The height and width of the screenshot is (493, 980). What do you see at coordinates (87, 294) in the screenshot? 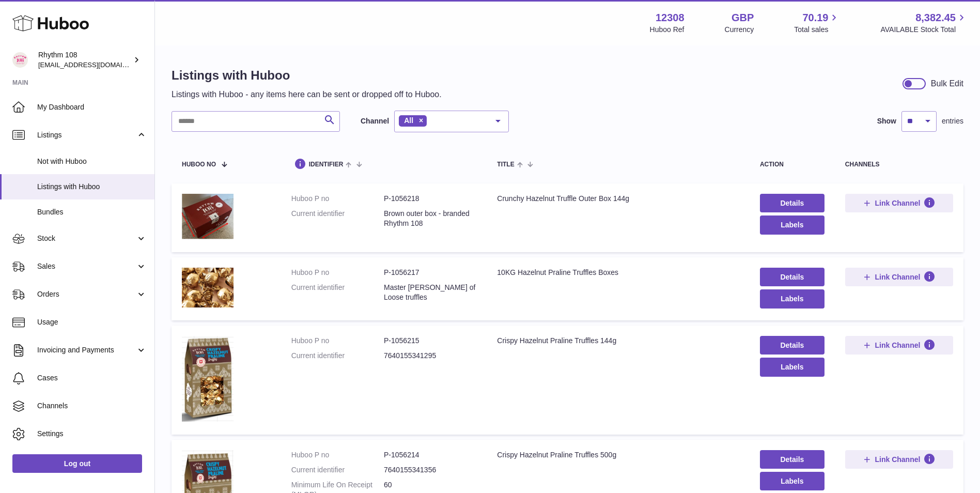
I see `span: Orders` at bounding box center [87, 294].